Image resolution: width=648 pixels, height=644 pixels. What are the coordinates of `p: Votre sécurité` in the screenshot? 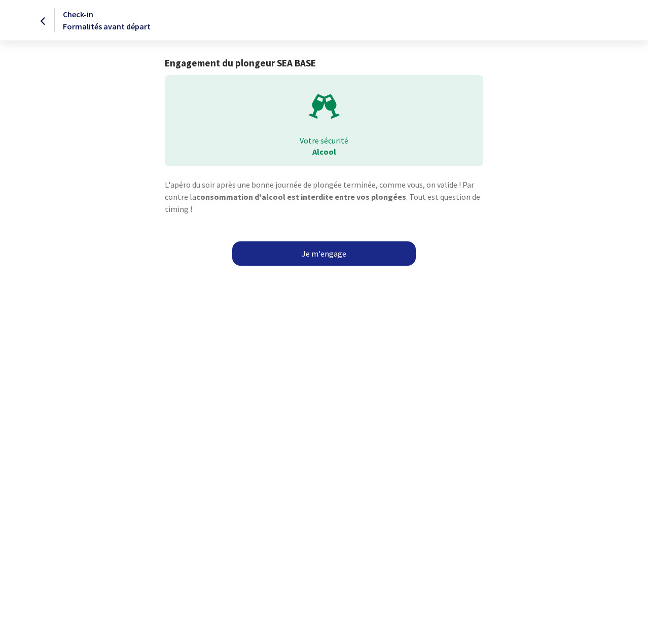 It's located at (324, 141).